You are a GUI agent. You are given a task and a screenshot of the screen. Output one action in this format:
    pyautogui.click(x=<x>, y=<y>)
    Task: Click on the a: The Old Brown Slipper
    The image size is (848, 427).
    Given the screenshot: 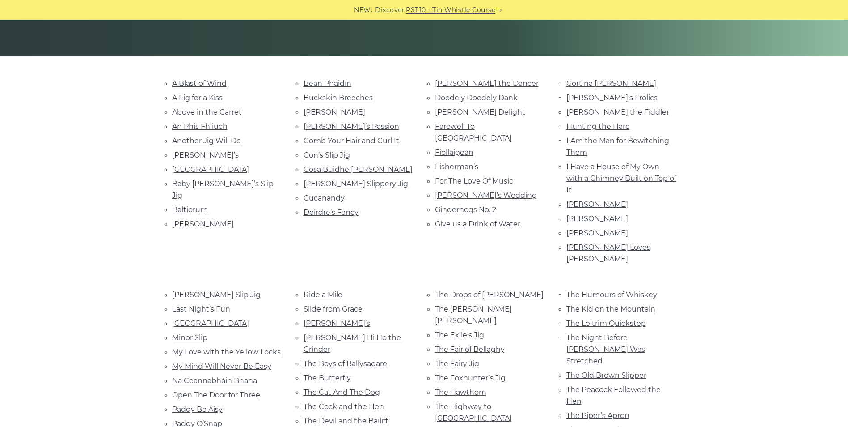 What is the action you would take?
    pyautogui.click(x=606, y=375)
    